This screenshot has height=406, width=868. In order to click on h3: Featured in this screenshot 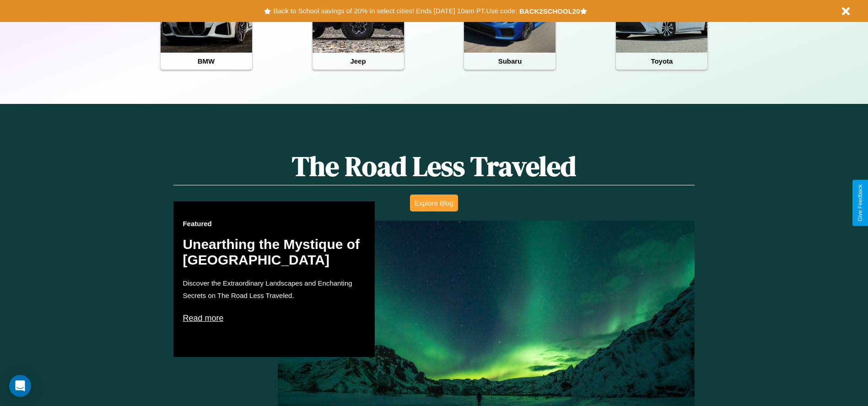, I will do `click(274, 223)`.